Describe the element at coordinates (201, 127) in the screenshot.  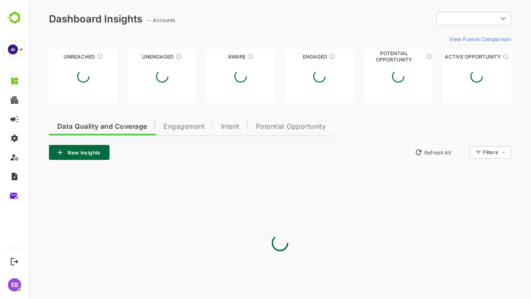
I see `span: Intent` at that location.